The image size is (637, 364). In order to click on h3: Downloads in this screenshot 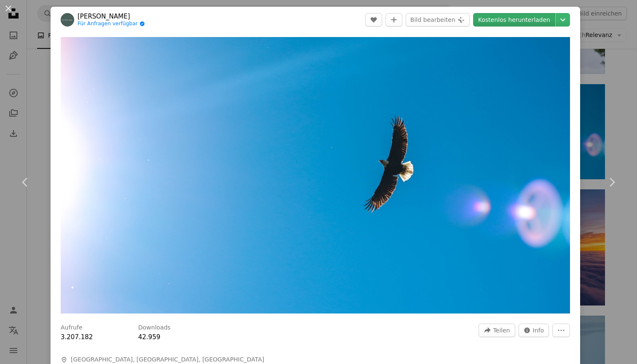, I will do `click(154, 328)`.